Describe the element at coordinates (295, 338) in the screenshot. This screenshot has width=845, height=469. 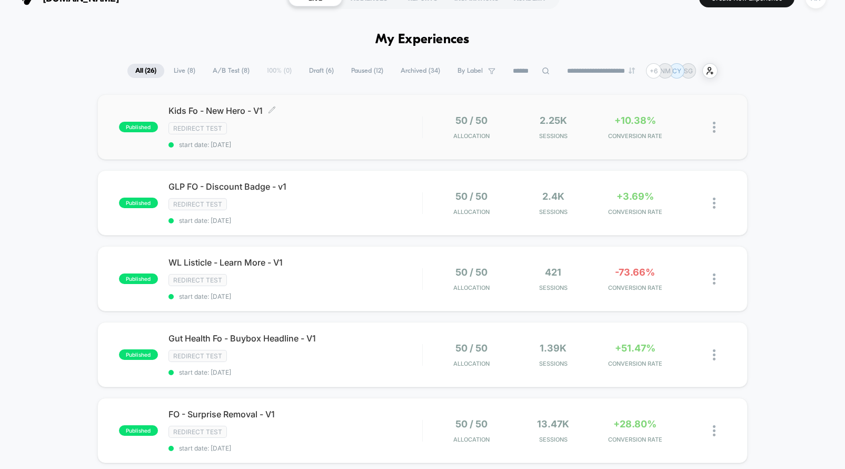
I see `span: Gut Health Fo - Buybox Headline - V1` at that location.